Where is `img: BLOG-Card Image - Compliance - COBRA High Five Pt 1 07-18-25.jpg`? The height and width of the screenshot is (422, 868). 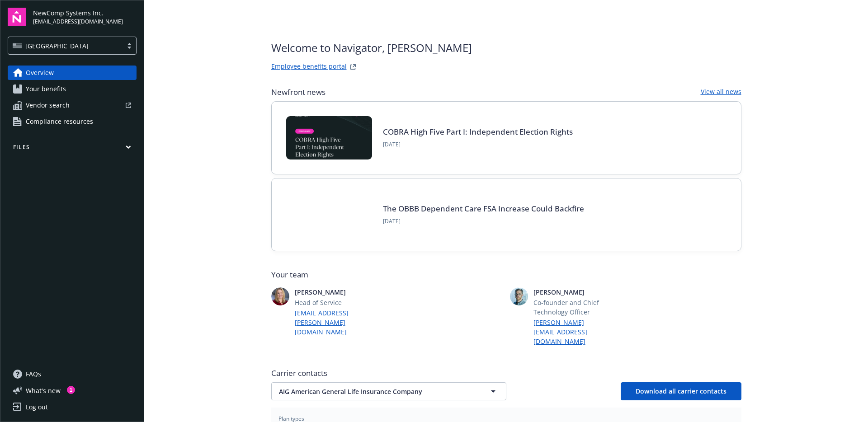 img: BLOG-Card Image - Compliance - COBRA High Five Pt 1 07-18-25.jpg is located at coordinates (329, 138).